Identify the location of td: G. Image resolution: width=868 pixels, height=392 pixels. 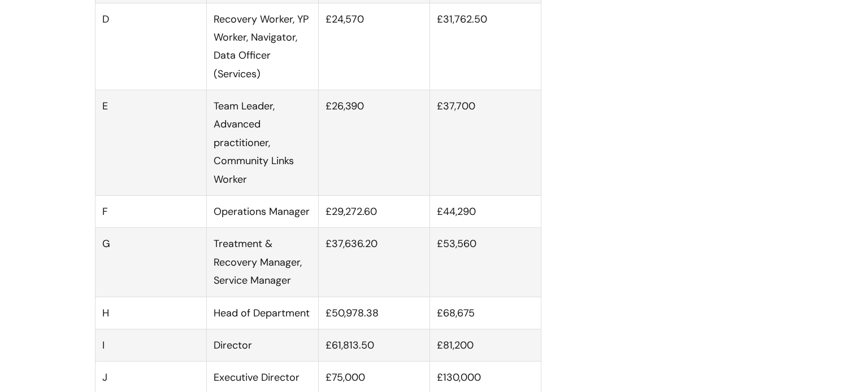
(151, 263).